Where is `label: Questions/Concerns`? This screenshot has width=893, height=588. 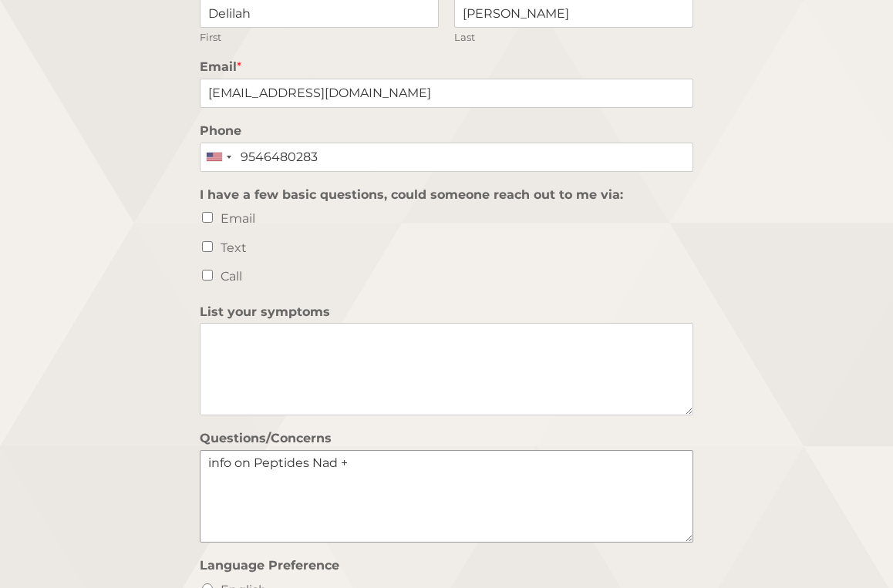 label: Questions/Concerns is located at coordinates (447, 439).